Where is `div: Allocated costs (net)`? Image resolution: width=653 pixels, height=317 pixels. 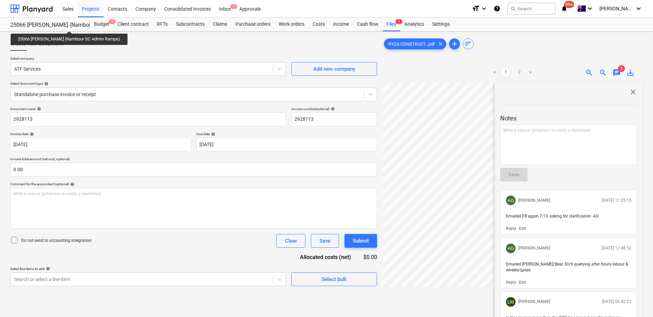
div: Allocated costs (net) is located at coordinates (325, 257).